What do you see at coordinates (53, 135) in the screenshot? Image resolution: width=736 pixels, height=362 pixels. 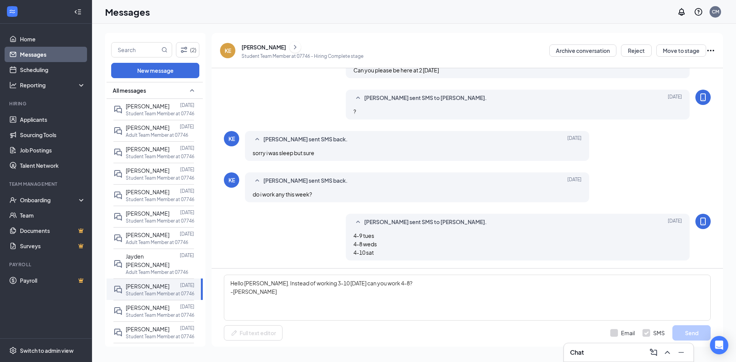 I see `a: Sourcing Tools` at bounding box center [53, 135].